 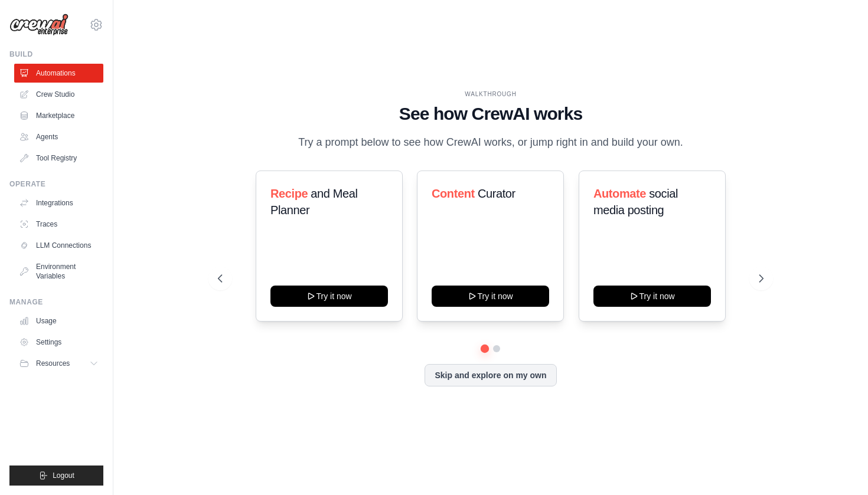 What do you see at coordinates (63, 476) in the screenshot?
I see `span: Logout` at bounding box center [63, 476].